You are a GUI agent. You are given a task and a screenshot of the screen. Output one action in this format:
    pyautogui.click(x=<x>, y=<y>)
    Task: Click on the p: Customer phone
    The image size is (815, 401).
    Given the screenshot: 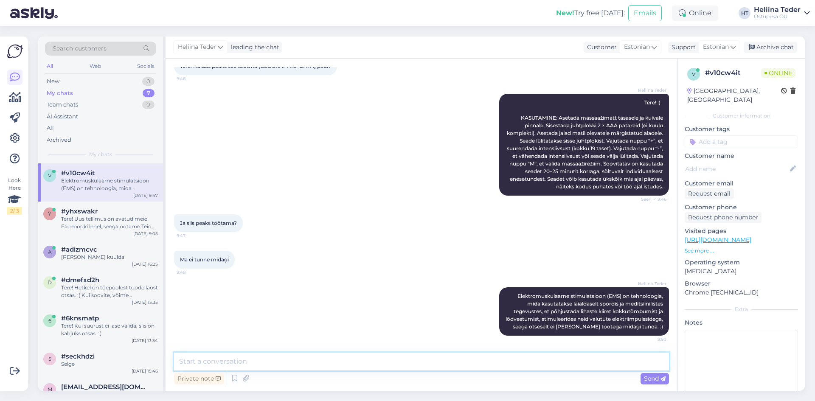 What is the action you would take?
    pyautogui.click(x=741, y=207)
    